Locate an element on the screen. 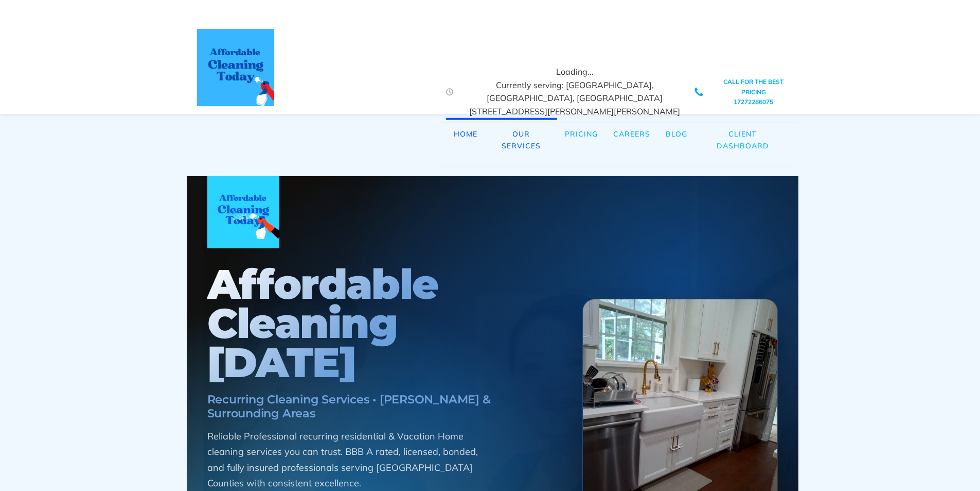 The image size is (980, 491). a: Home is located at coordinates (465, 134).